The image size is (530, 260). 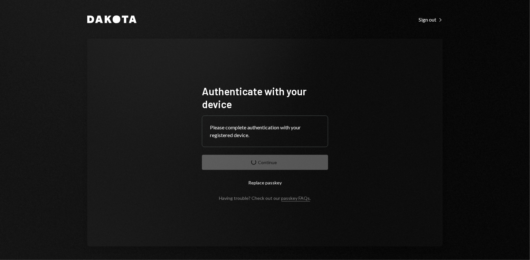 I want to click on div: Having trouble? Check out our ., so click(x=265, y=198).